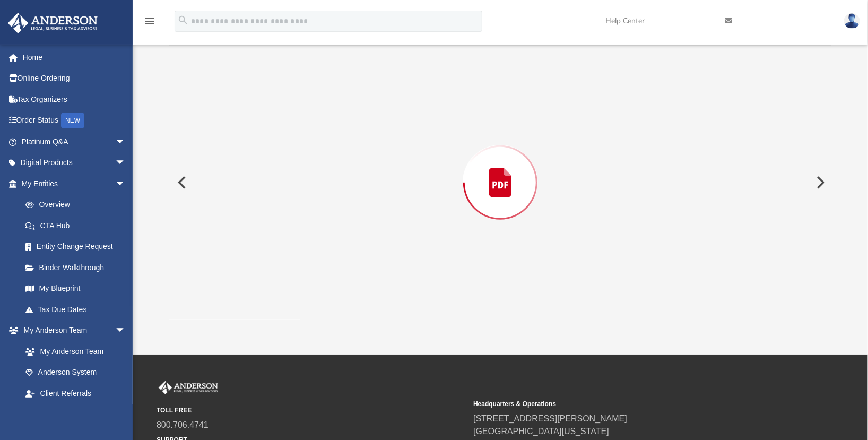 This screenshot has width=868, height=440. Describe the element at coordinates (75, 184) in the screenshot. I see `a: My Entitiesarrow_drop_down` at that location.